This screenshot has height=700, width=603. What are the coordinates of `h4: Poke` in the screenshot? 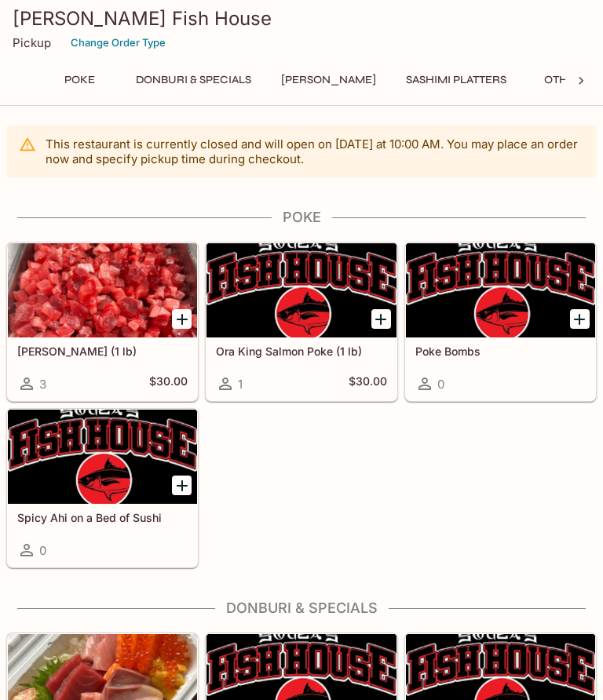 It's located at (301, 217).